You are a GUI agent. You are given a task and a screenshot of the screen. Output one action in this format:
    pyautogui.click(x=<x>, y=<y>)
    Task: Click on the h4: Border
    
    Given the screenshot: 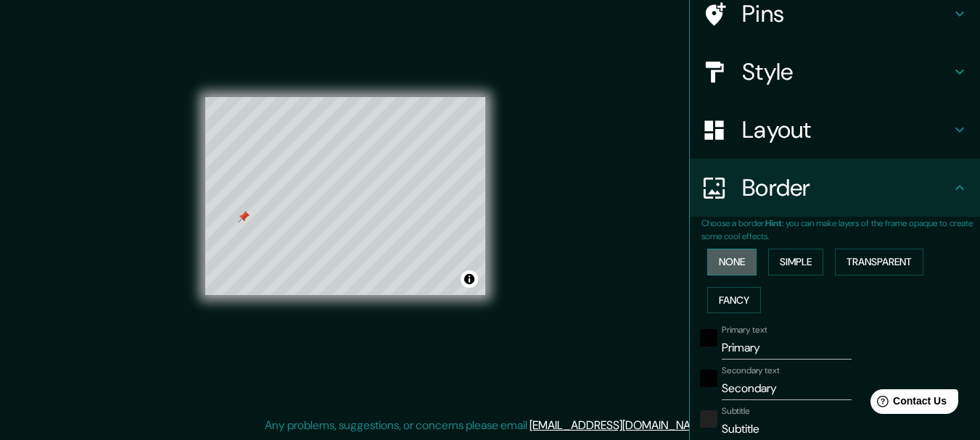 What is the action you would take?
    pyautogui.click(x=846, y=187)
    